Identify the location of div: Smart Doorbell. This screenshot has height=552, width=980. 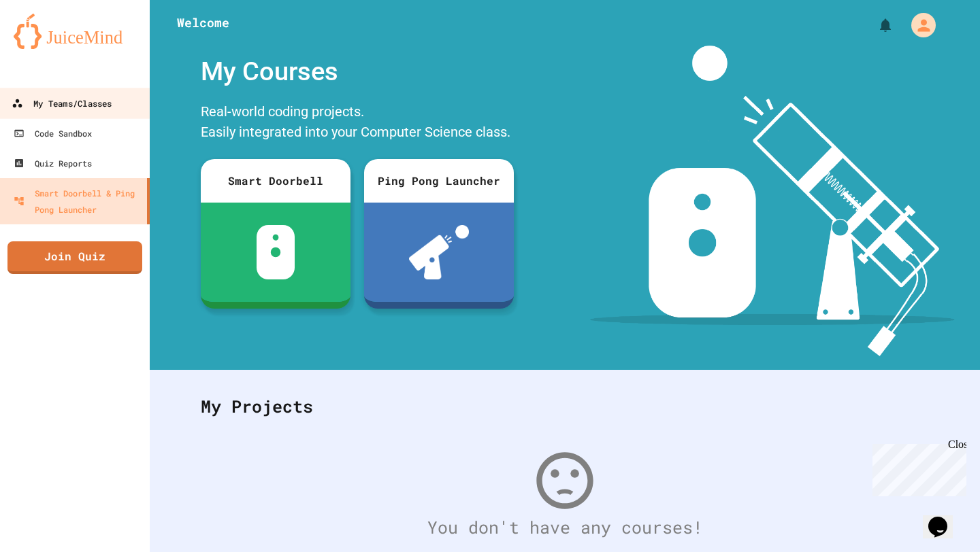
(276, 181).